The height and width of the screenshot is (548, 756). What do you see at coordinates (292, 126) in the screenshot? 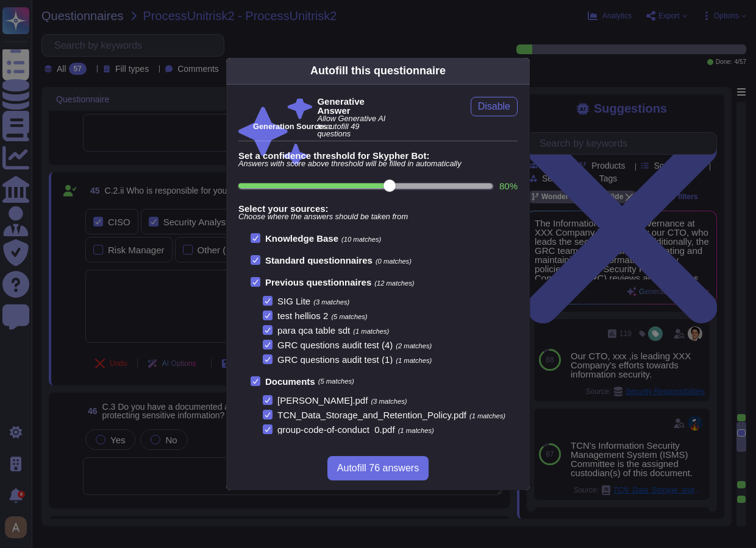
I see `b: Generation Sources :` at bounding box center [292, 126].